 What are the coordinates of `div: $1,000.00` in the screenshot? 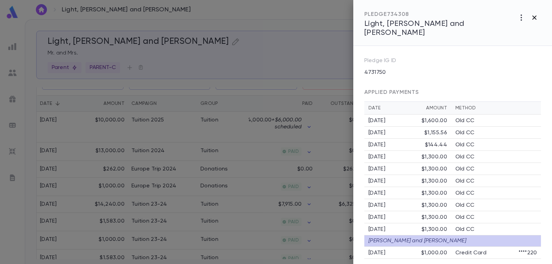 It's located at (434, 253).